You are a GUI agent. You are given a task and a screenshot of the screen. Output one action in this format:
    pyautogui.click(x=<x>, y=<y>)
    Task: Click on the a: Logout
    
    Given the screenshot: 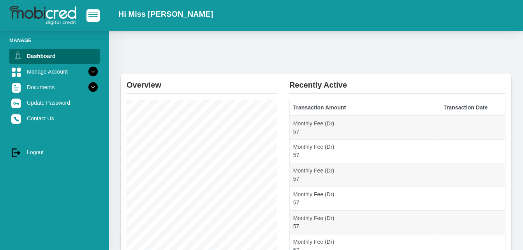 What is the action you would take?
    pyautogui.click(x=55, y=152)
    